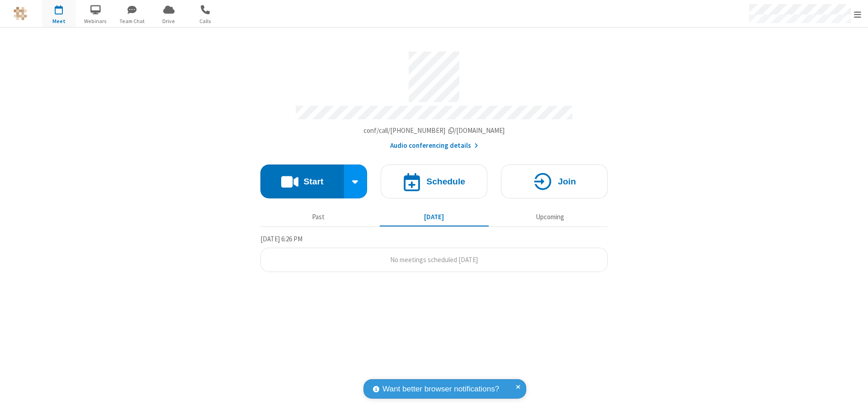 This screenshot has width=868, height=414. Describe the element at coordinates (567, 181) in the screenshot. I see `h4: Join` at that location.